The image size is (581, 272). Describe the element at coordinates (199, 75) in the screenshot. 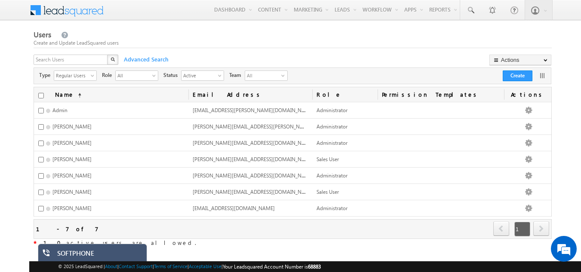

I see `span: Active` at that location.